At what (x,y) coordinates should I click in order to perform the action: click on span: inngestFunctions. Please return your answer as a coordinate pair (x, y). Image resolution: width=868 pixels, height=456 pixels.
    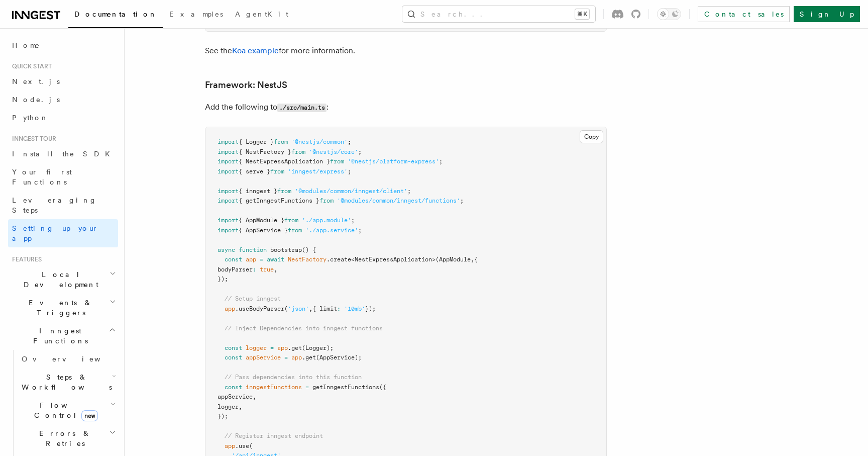
    Looking at the image, I should click on (274, 387).